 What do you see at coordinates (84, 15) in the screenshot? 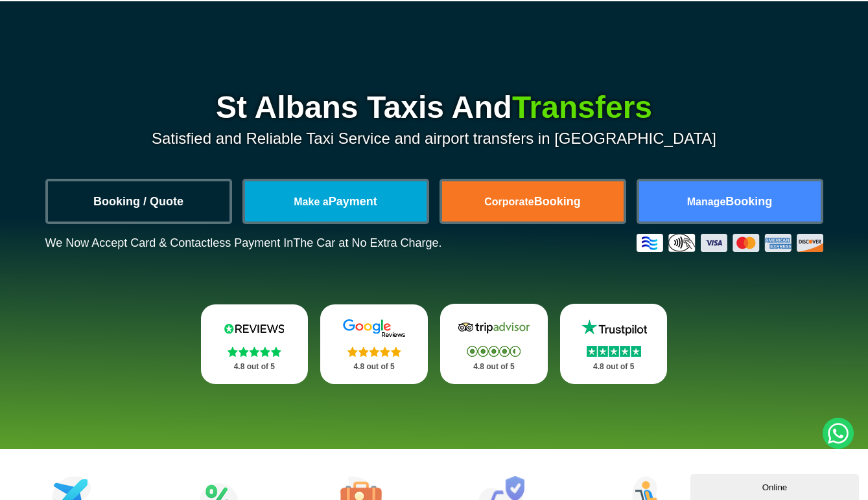
I see `div: Online` at bounding box center [84, 15].